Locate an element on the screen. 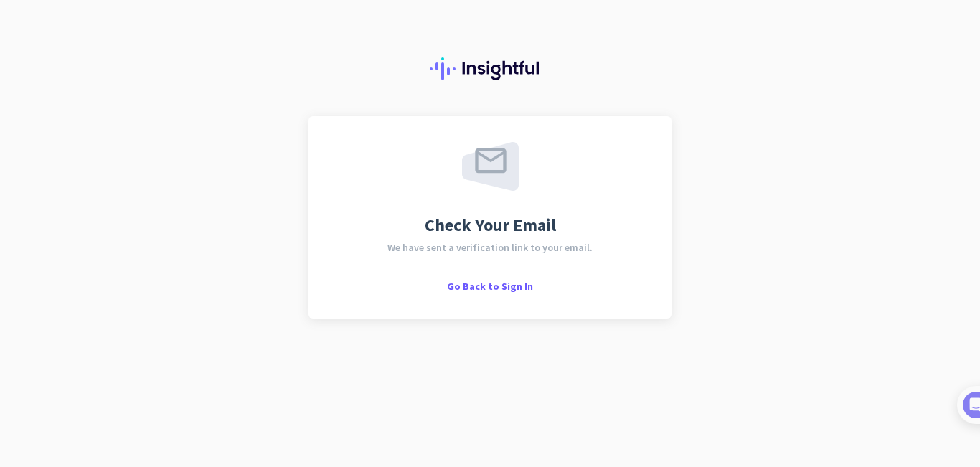 The width and height of the screenshot is (980, 467). img: Insightful is located at coordinates (490, 69).